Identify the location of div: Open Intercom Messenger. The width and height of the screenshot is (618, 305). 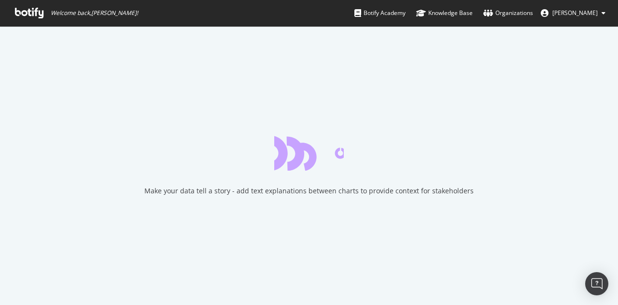
(597, 283).